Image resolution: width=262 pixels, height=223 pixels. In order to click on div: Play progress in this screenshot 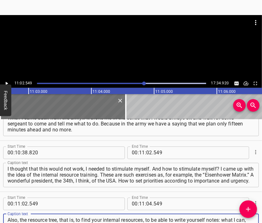, I will do `click(122, 84)`.